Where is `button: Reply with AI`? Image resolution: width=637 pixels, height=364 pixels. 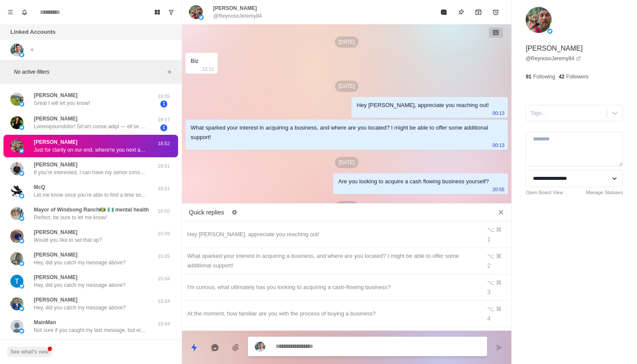
button: Reply with AI is located at coordinates (215, 348).